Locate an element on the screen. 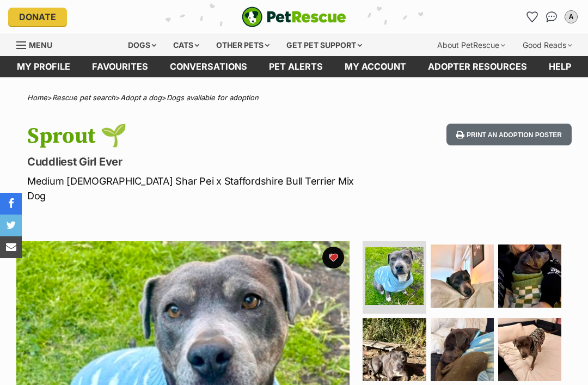 The height and width of the screenshot is (385, 588). a: Menu is located at coordinates (38, 44).